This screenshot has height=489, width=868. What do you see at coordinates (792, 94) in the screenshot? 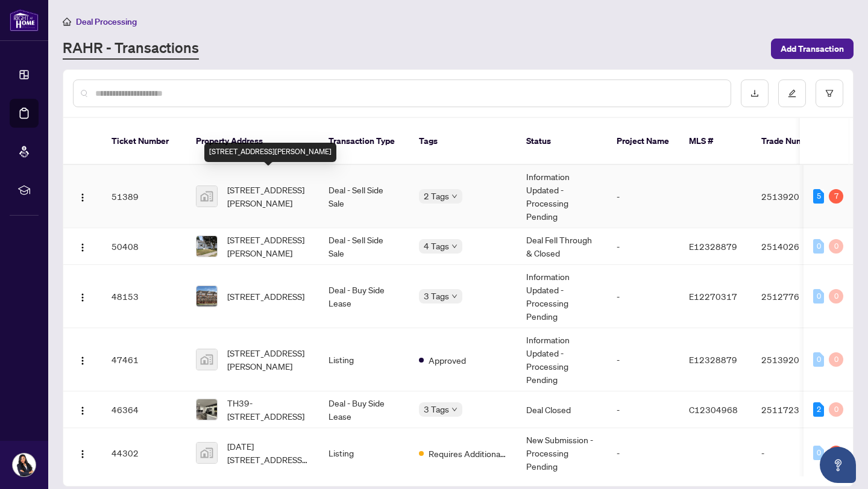
I see `button: edit` at bounding box center [792, 94].